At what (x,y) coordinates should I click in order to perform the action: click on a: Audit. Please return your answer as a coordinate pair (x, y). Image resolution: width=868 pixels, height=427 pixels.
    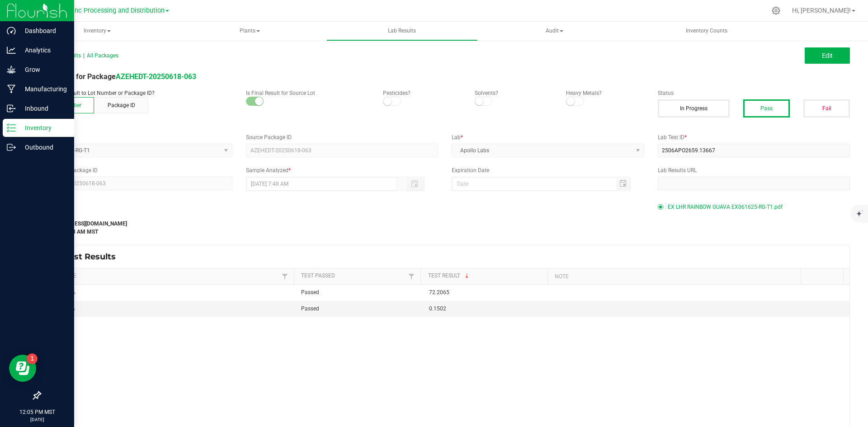
    Looking at the image, I should click on (554, 32).